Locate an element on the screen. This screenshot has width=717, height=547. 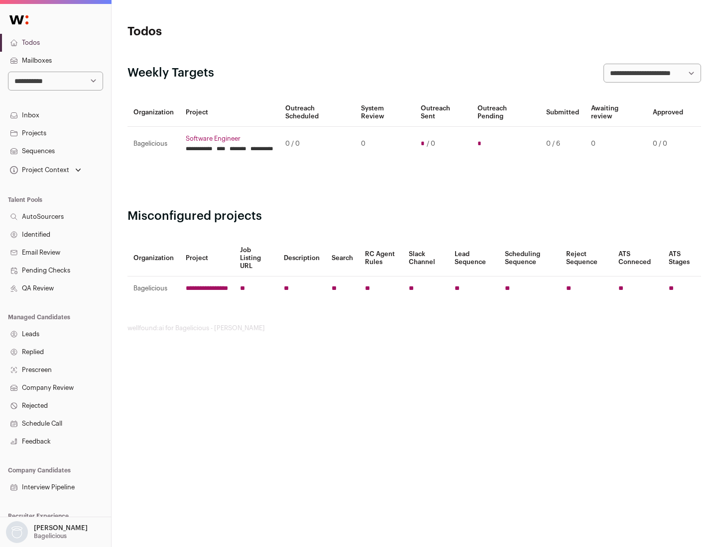
th: Reject Sequence is located at coordinates (586, 258).